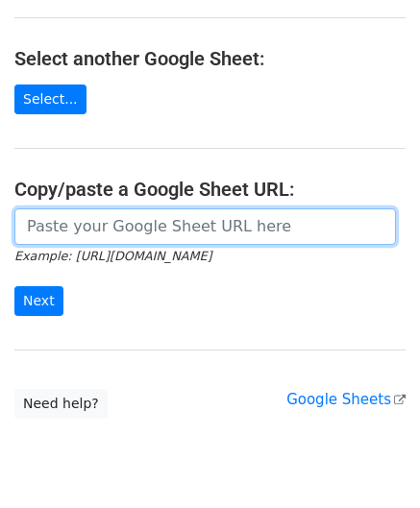 This screenshot has height=508, width=420. Describe the element at coordinates (50, 99) in the screenshot. I see `a: Select...` at that location.